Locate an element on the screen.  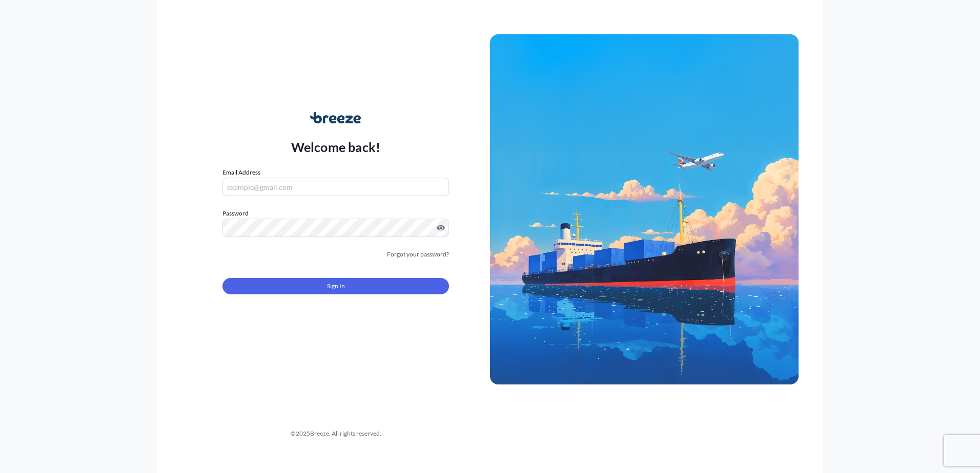
input: example@gmail.com is located at coordinates (336, 187).